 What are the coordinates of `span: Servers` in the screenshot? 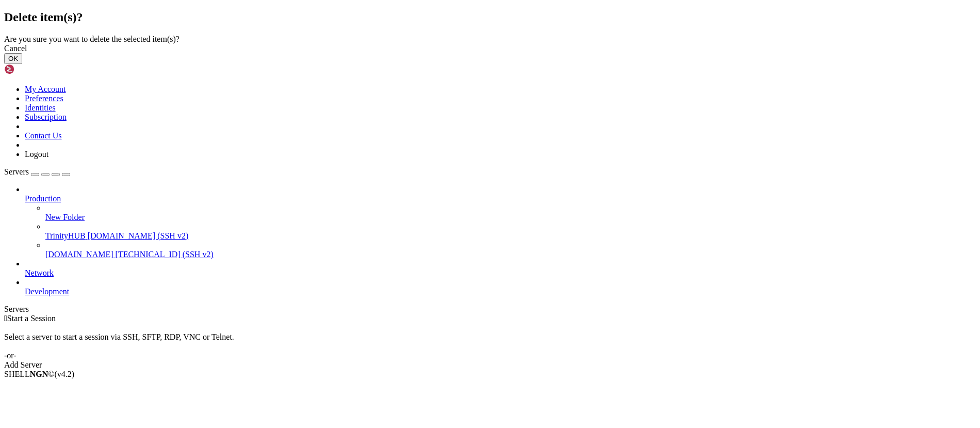 It's located at (17, 171).